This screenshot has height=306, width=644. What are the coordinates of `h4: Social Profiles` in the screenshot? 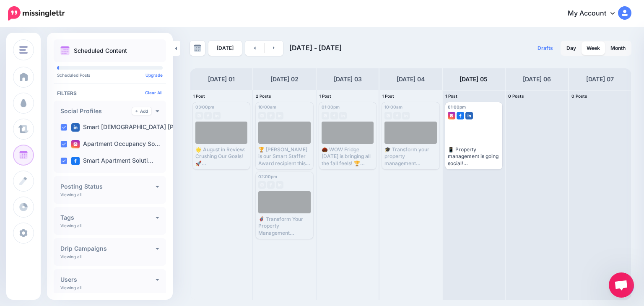 It's located at (96, 111).